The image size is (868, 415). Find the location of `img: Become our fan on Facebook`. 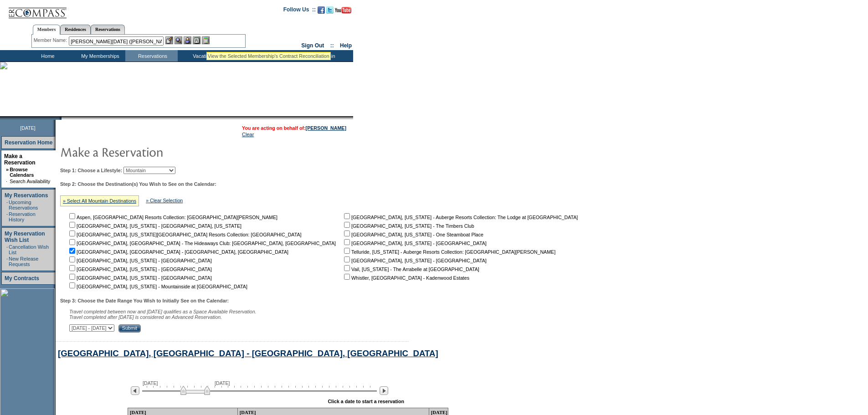

img: Become our fan on Facebook is located at coordinates (321, 10).